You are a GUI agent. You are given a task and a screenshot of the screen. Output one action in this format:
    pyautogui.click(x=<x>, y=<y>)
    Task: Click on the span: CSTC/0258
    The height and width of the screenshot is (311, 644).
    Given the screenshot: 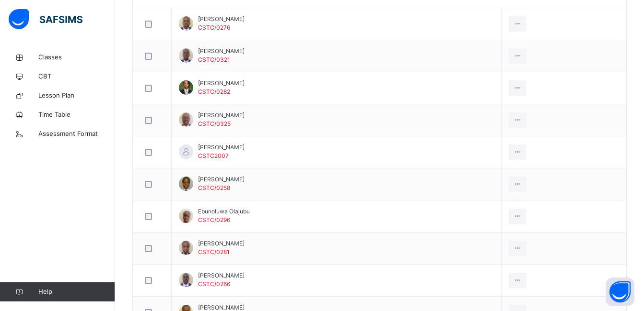 What is the action you would take?
    pyautogui.click(x=214, y=187)
    